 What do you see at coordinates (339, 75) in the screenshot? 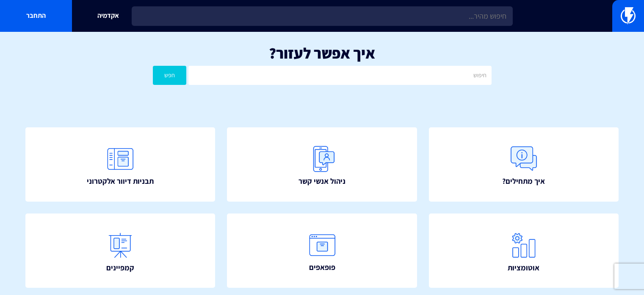
I see `input: חיפוש` at bounding box center [339, 75].